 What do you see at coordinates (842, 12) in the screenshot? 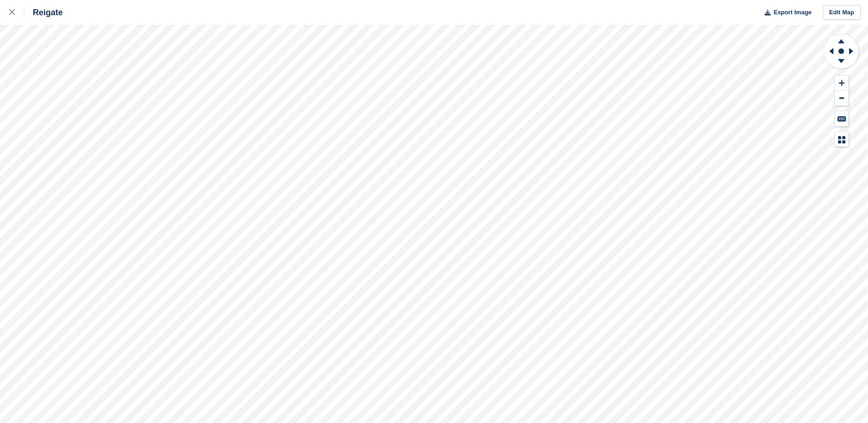
I see `a: Edit Map` at bounding box center [842, 12].